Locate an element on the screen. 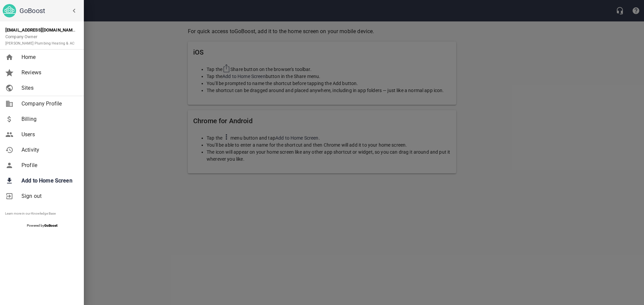 The width and height of the screenshot is (644, 305). img: go_boost_head.png is located at coordinates (9, 11).